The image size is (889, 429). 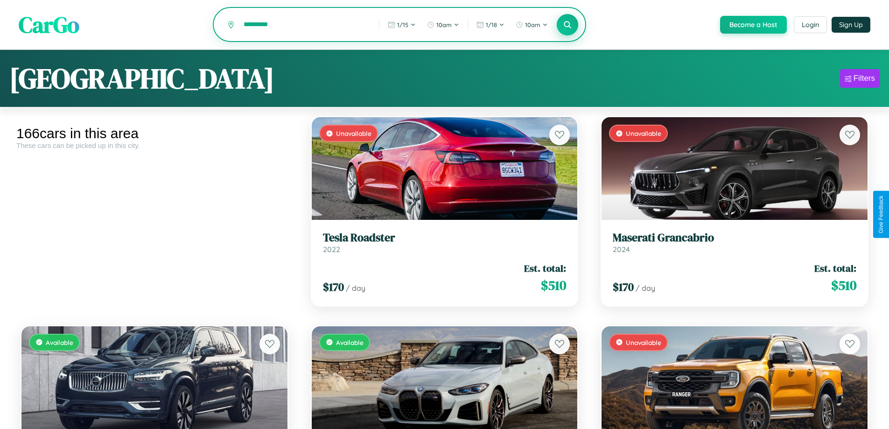 I want to click on button: Become a Host, so click(x=753, y=25).